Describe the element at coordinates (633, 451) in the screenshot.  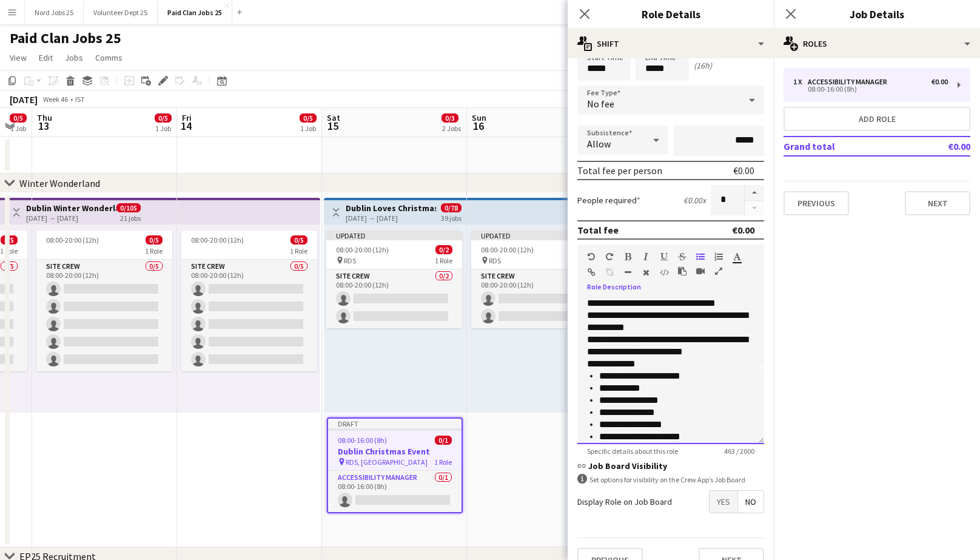
I see `span: Specific details about this role` at that location.